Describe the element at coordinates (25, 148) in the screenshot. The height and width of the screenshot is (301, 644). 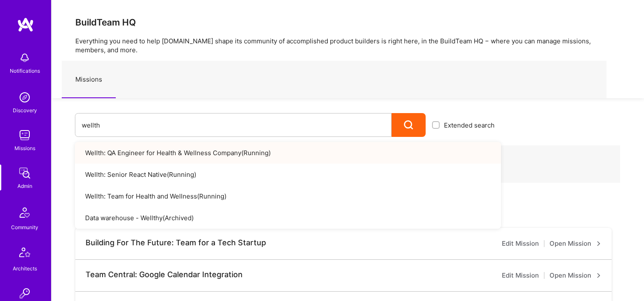
I see `div: Missions` at that location.